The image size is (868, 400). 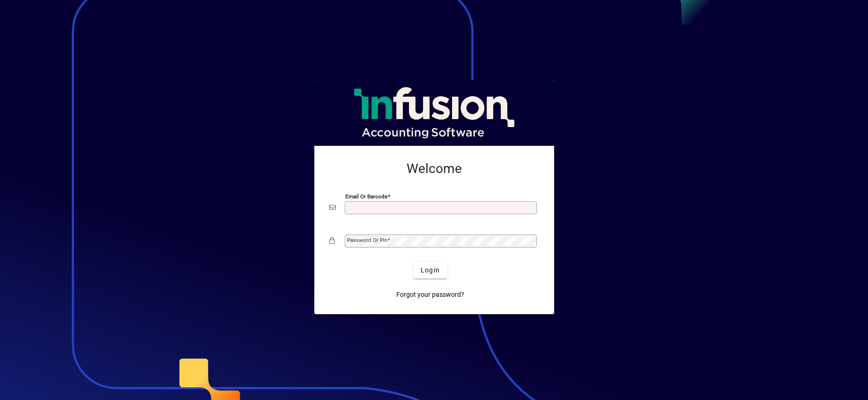 I want to click on span: Login, so click(x=430, y=270).